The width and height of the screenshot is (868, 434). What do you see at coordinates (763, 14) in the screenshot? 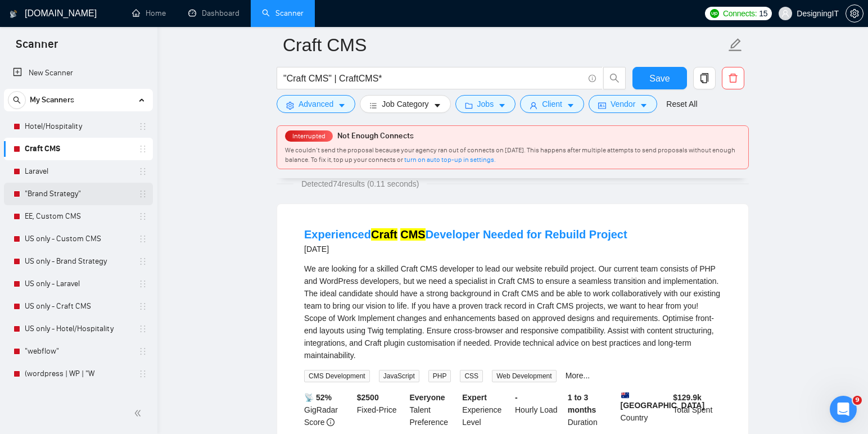
I see `span: 15` at bounding box center [763, 14].